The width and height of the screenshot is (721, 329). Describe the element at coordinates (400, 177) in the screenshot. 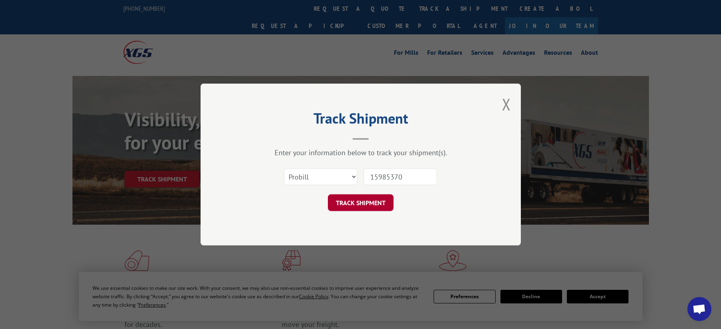

I see `input: Number(s)` at that location.